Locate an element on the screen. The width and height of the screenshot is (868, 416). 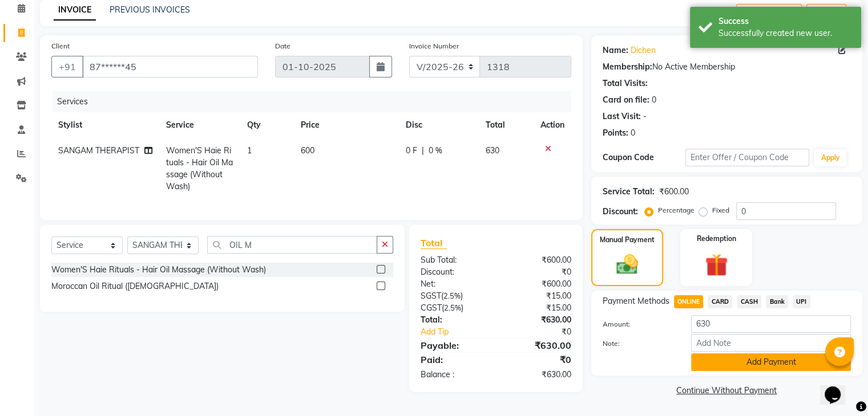
span: 600 is located at coordinates (308, 150).